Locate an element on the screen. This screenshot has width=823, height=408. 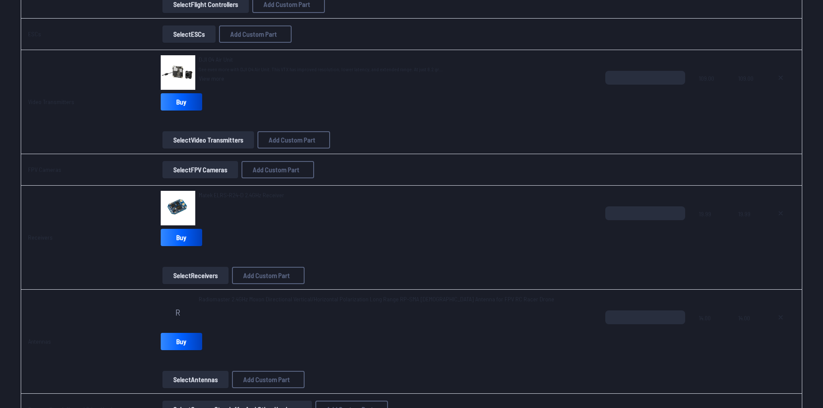
a: SelectReceivers is located at coordinates (195, 275).